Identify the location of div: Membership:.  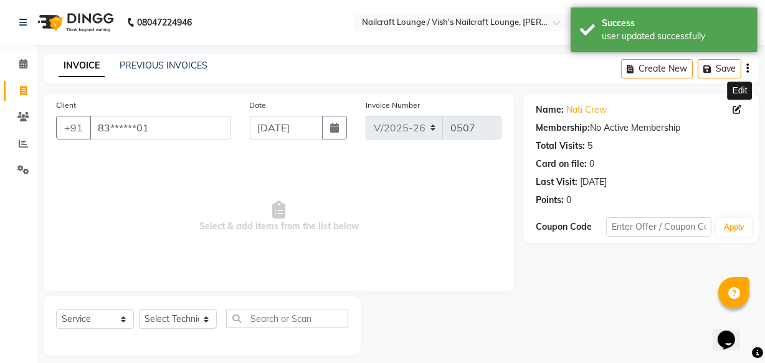
(562, 128).